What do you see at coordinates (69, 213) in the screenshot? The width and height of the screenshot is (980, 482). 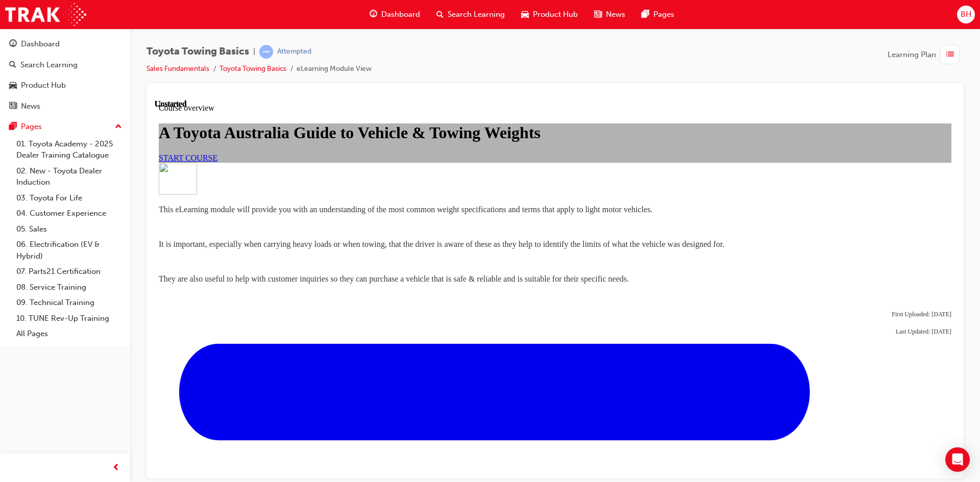 I see `a: 04. Customer Experience` at bounding box center [69, 213].